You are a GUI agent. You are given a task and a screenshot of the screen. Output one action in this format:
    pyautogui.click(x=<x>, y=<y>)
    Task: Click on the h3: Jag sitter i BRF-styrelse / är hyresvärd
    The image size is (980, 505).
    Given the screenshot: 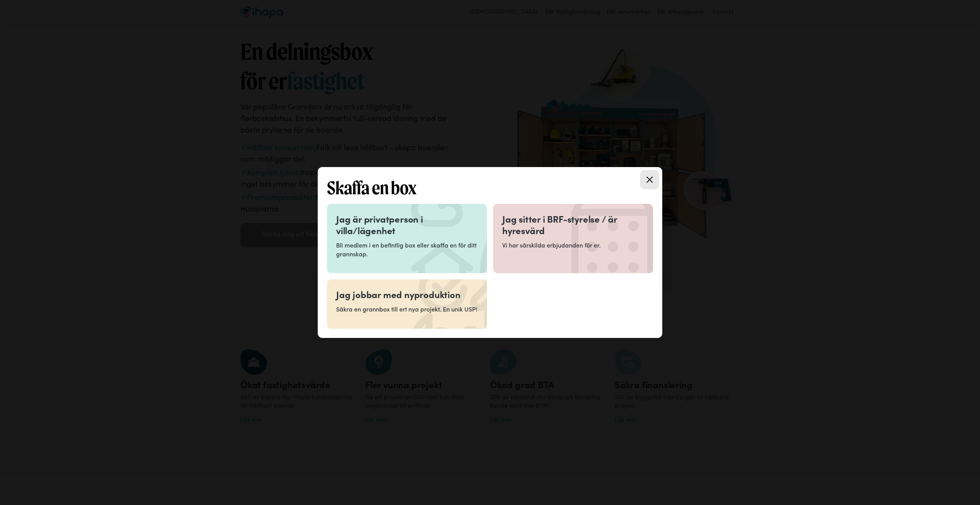 What is the action you would take?
    pyautogui.click(x=573, y=224)
    